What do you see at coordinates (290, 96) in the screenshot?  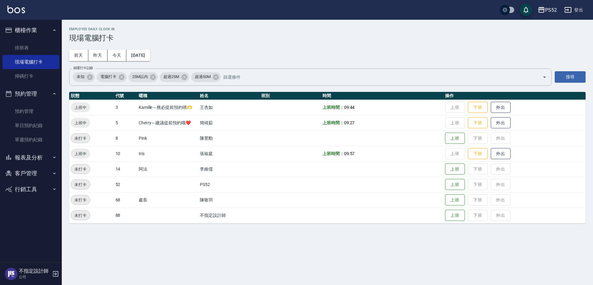 I see `th: 班別` at bounding box center [290, 96].